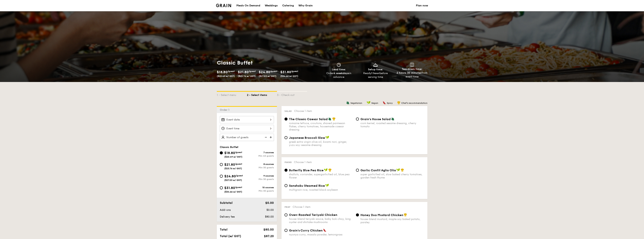  I want to click on span: $24.80, so click(230, 176).